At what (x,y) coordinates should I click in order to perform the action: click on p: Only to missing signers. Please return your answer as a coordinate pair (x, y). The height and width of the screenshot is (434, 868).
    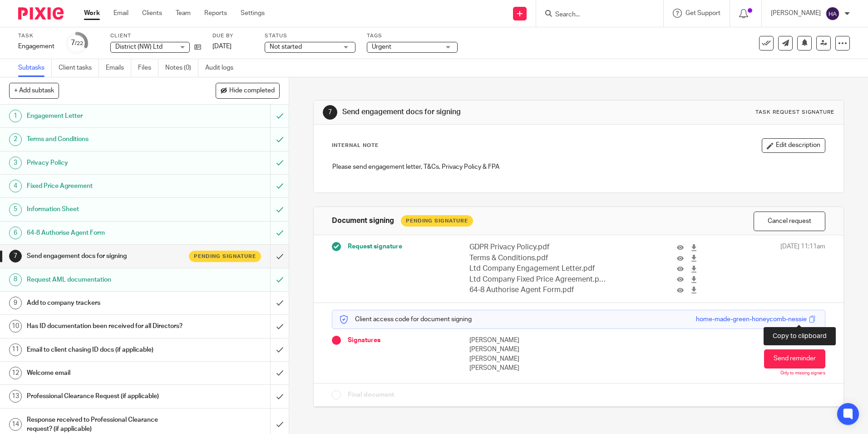
    Looking at the image, I should click on (803, 373).